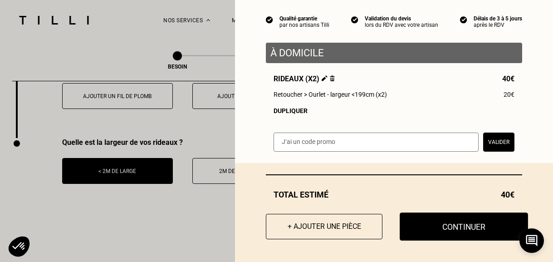 This screenshot has height=262, width=553. Describe the element at coordinates (324, 226) in the screenshot. I see `button: + Ajouter une pièce` at that location.